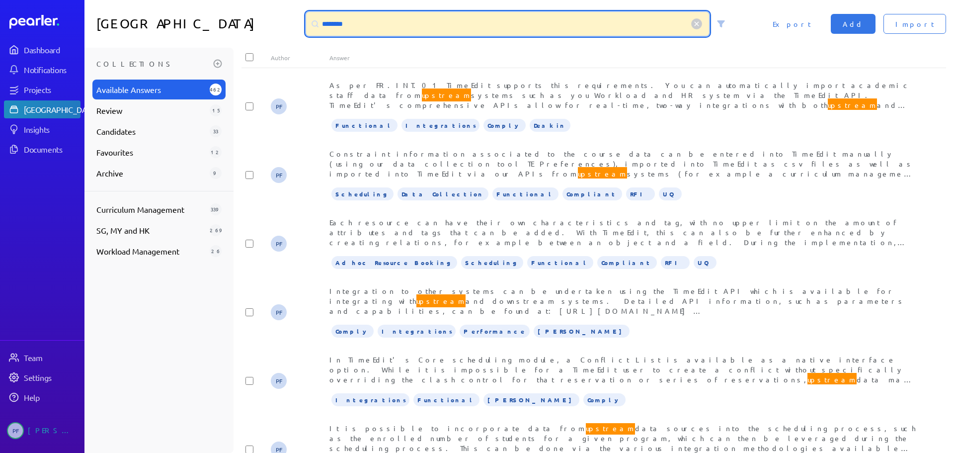  Describe the element at coordinates (618, 262) in the screenshot. I see `span: Each resource can have their own characteristics and tag, with no upper limit on the amount of at...` at that location.